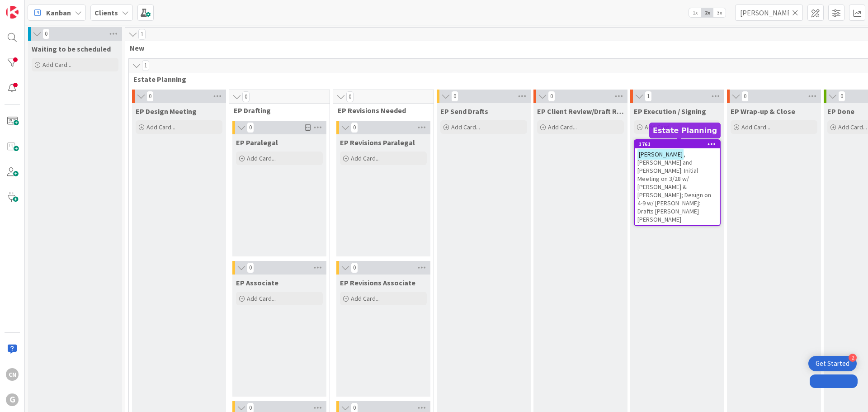 This screenshot has width=868, height=412. I want to click on span: EP Execution / Signing, so click(670, 111).